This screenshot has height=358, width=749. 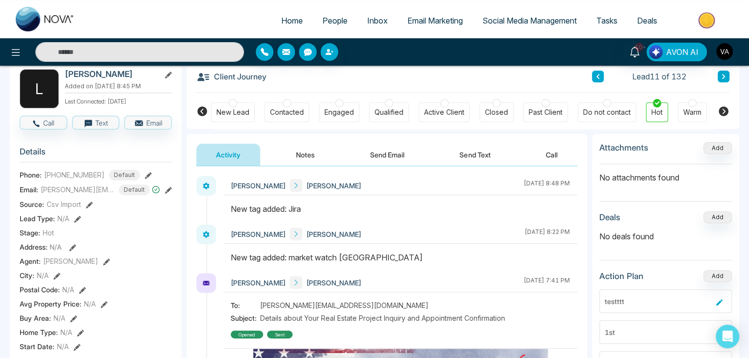 I want to click on span: Address:, so click(x=41, y=247).